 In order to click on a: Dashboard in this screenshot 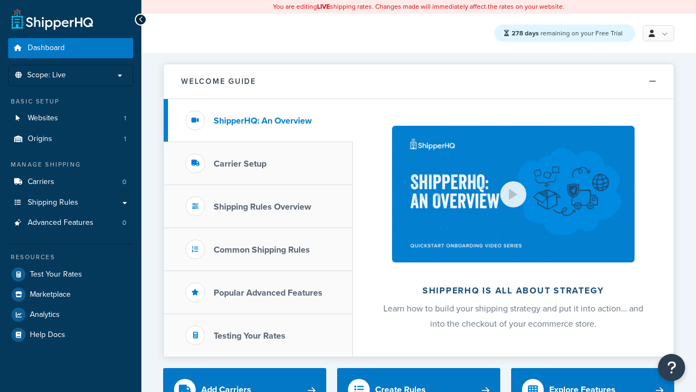, I will do `click(71, 48)`.